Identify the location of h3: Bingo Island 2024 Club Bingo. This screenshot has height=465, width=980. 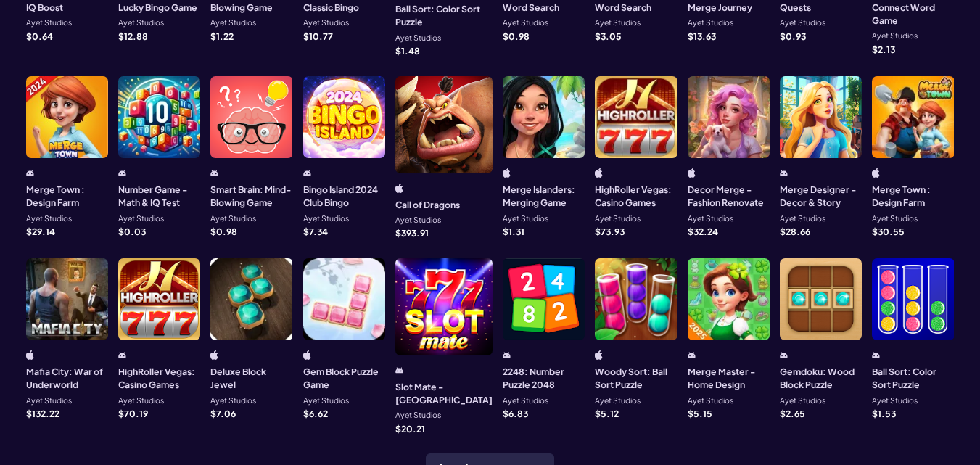
(344, 196).